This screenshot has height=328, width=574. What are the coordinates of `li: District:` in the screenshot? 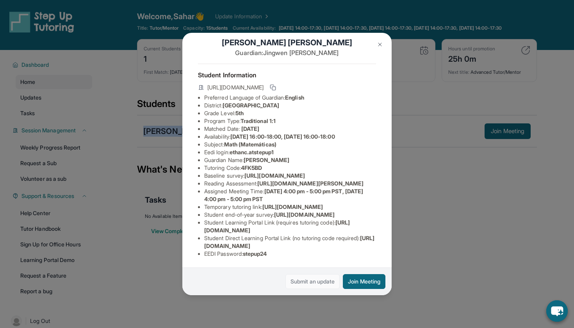 It's located at (290, 105).